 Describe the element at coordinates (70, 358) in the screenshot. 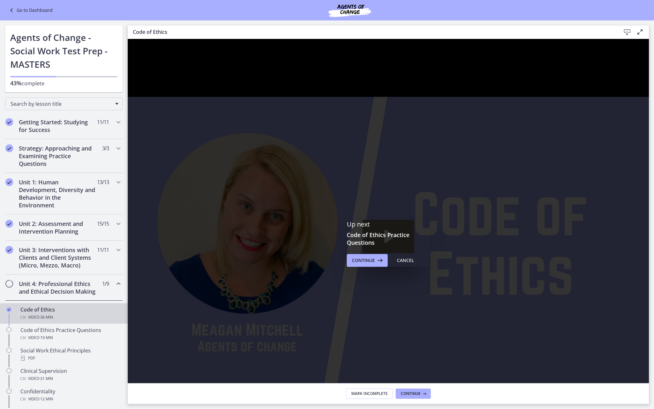

I see `div: PDF` at that location.